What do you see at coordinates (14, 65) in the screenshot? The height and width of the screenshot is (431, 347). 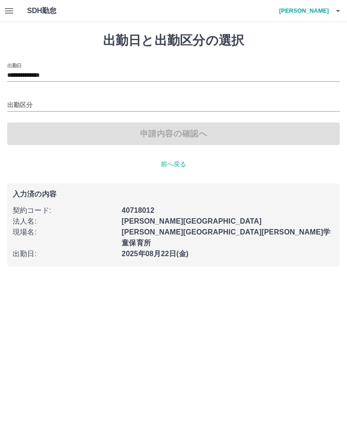 I see `label: 出勤日` at bounding box center [14, 65].